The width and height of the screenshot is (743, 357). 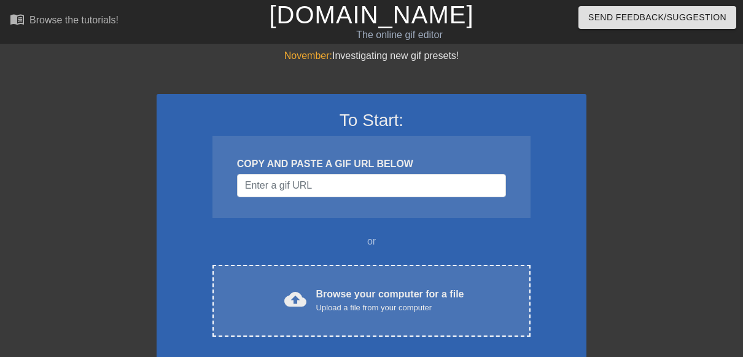 I want to click on a: Browse the tutorials!, so click(x=64, y=21).